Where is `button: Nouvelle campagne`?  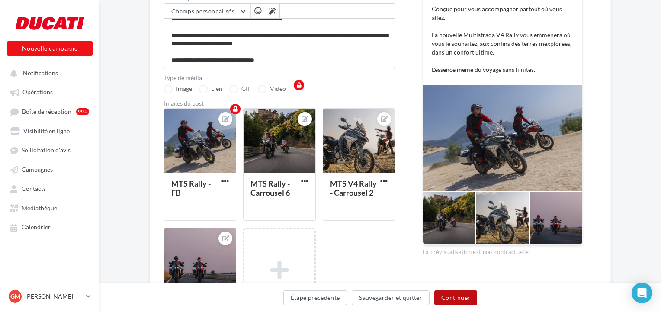 button: Nouvelle campagne is located at coordinates (50, 48).